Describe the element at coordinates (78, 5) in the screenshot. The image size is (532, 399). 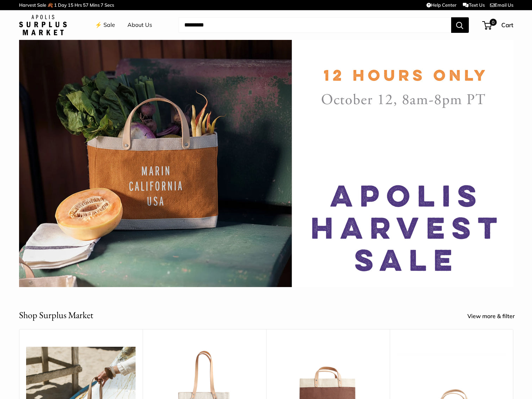
I see `span: Hrs` at that location.